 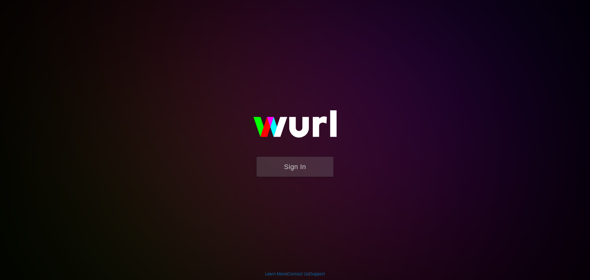 I want to click on a: Learn More, so click(x=276, y=274).